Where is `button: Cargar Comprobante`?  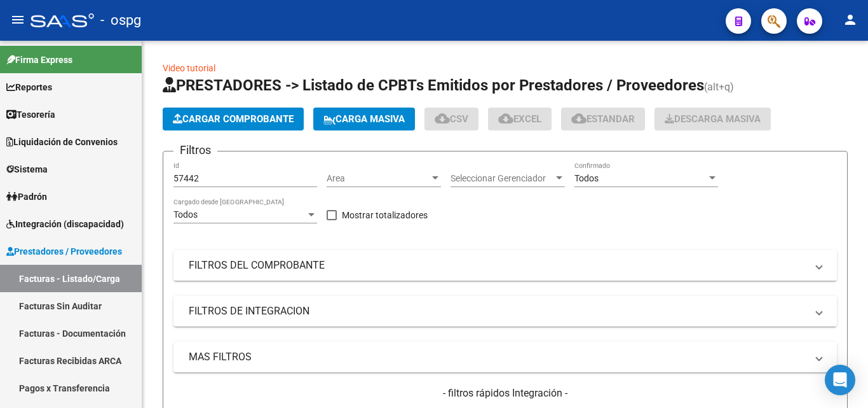 button: Cargar Comprobante is located at coordinates (233, 119).